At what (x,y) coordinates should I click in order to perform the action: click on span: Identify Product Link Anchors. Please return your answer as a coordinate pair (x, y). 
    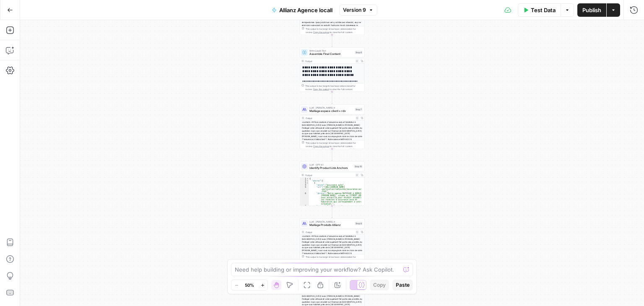
    Looking at the image, I should click on (331, 168).